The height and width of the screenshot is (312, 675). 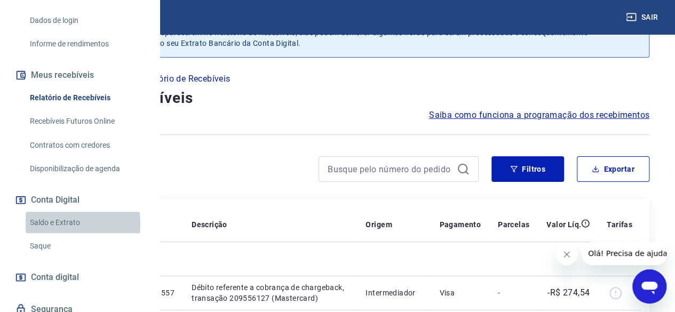 I want to click on p: Débito referente a cobrança de chargeback, transação 209556127 (Mastercard), so click(x=270, y=293).